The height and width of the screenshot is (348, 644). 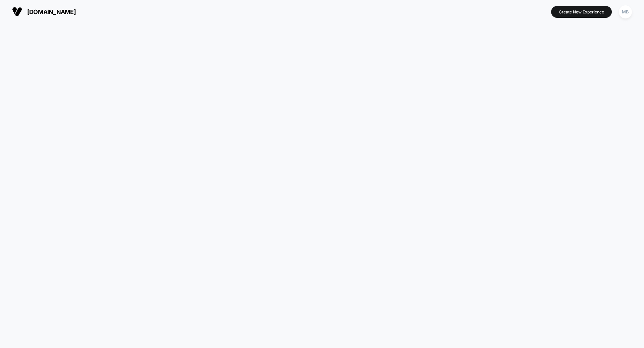 I want to click on button: MB, so click(x=625, y=12).